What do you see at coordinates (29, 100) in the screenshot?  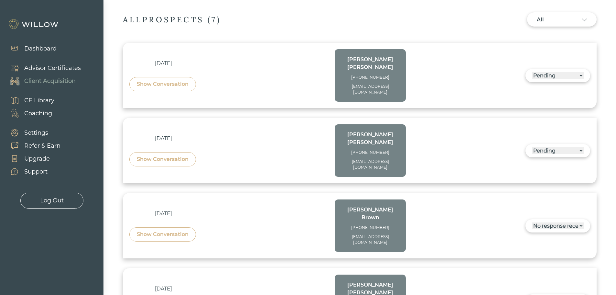 I see `a: CE Library` at bounding box center [29, 100].